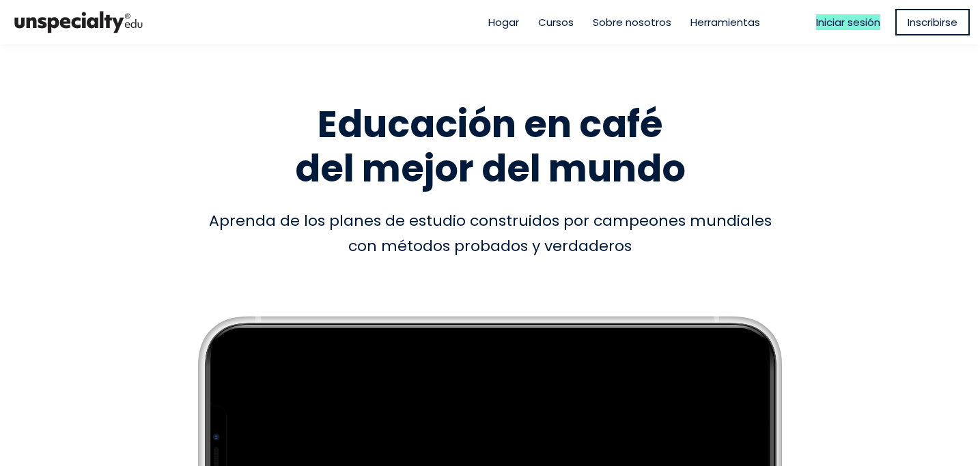 This screenshot has width=980, height=466. What do you see at coordinates (932, 22) in the screenshot?
I see `span: Inscribirse` at bounding box center [932, 22].